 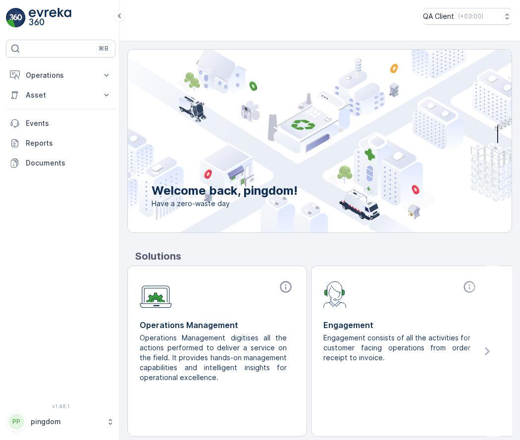 What do you see at coordinates (68, 163) in the screenshot?
I see `p: Documents` at bounding box center [68, 163].